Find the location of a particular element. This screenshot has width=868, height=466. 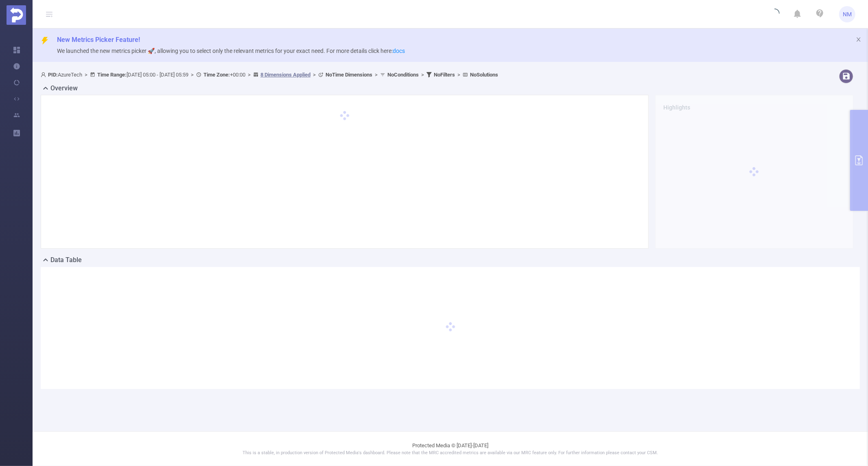

span: New Metrics Picker Feature! is located at coordinates (98, 40).